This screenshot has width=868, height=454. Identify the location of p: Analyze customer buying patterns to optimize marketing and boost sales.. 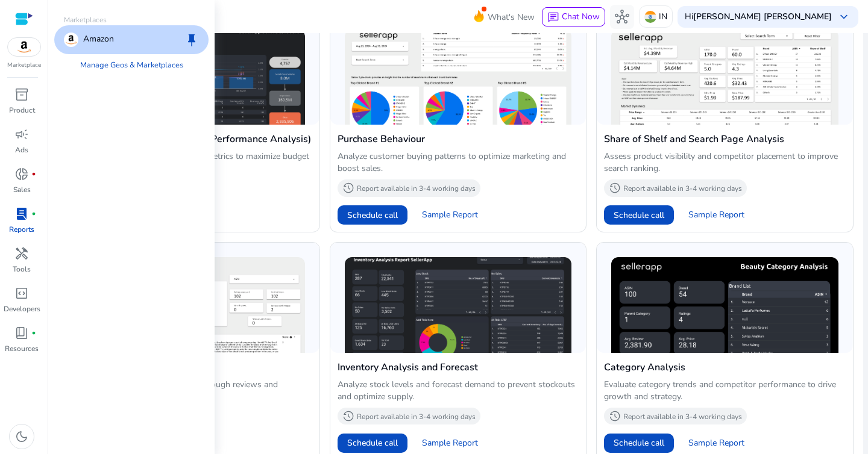
(458, 162).